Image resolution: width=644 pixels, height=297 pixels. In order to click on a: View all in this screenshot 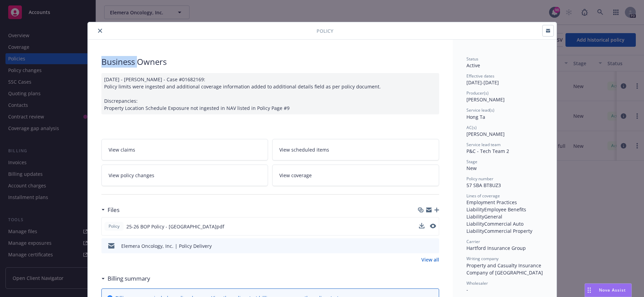, I will do `click(430, 259)`.